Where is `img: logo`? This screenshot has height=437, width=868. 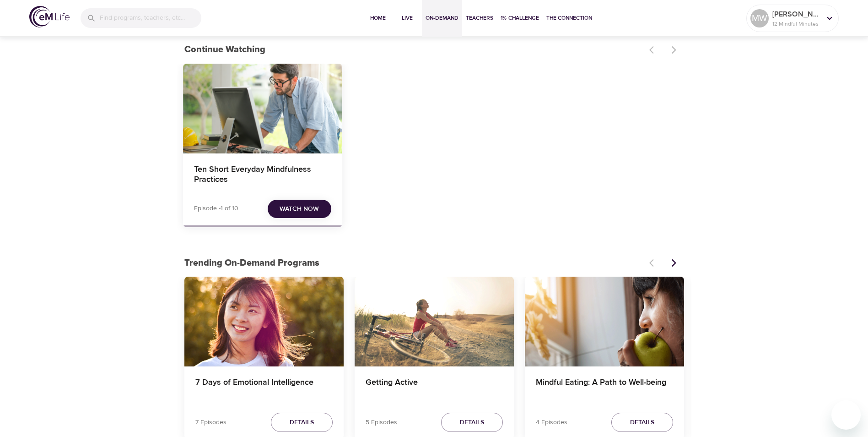
img: logo is located at coordinates (49, 17).